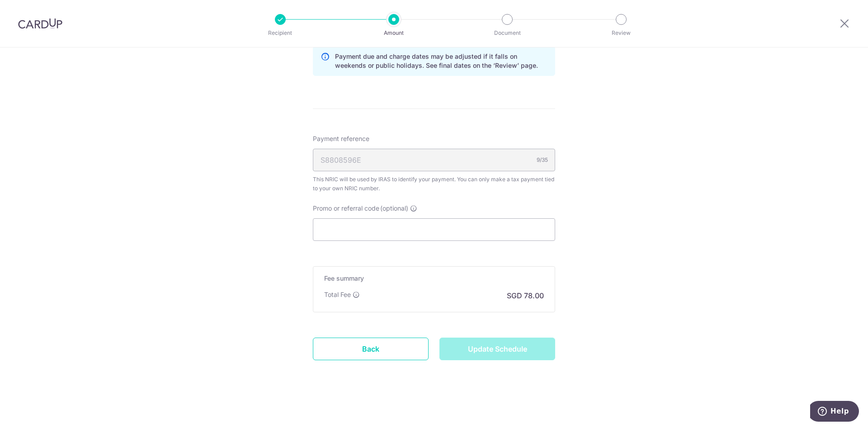  I want to click on span: (optional), so click(395, 208).